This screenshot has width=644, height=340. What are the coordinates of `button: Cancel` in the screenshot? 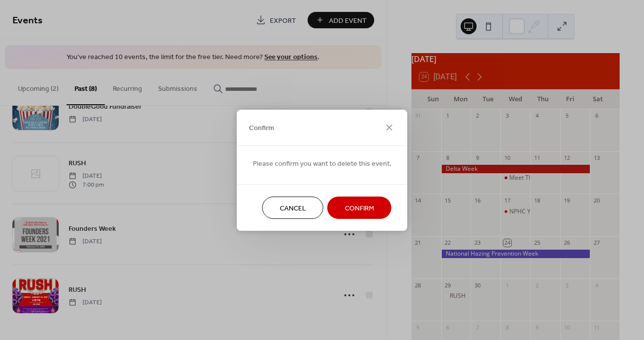 It's located at (293, 207).